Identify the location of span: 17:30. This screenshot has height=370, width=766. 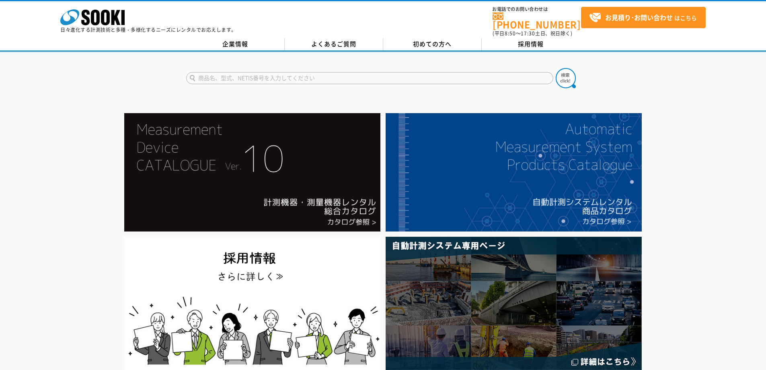
(528, 33).